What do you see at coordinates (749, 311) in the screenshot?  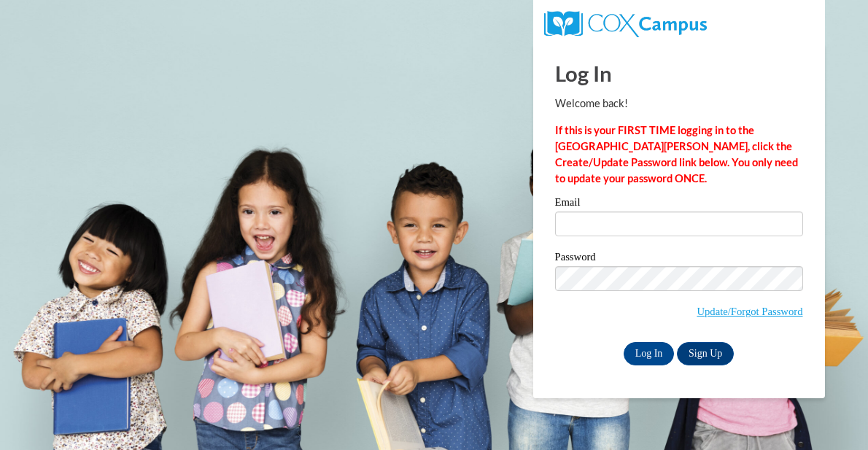 I see `a: Update/Forgot Password` at bounding box center [749, 311].